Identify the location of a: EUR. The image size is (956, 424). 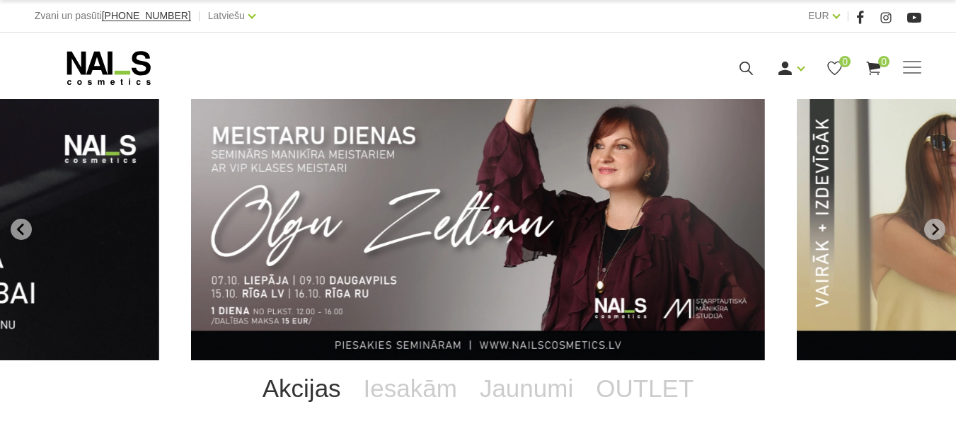
(819, 16).